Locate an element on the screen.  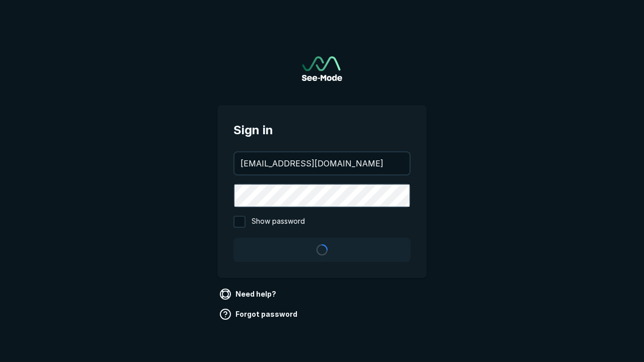
img: See-Mode Logo is located at coordinates (322, 69).